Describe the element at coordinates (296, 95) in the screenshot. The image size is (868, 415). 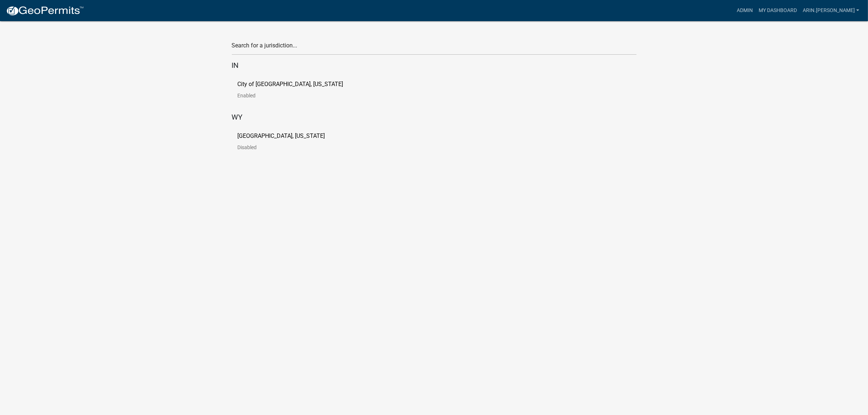
I see `p: Enabled` at that location.